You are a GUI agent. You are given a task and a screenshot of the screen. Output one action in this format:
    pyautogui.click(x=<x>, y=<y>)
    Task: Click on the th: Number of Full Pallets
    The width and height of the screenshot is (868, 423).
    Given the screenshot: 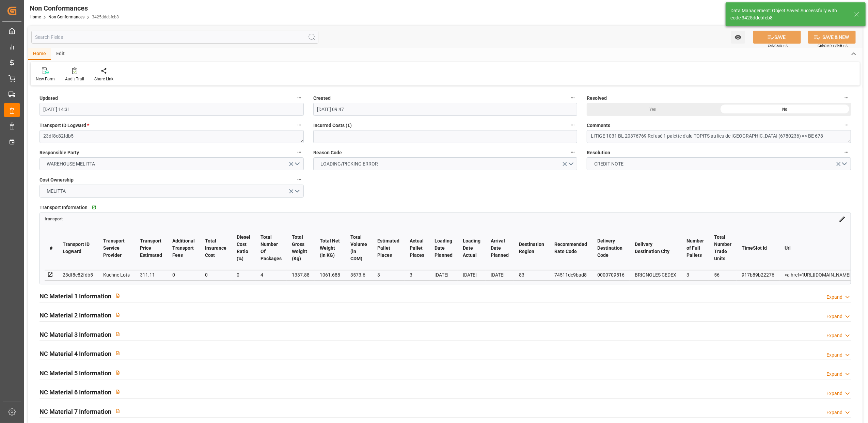 What is the action you would take?
    pyautogui.click(x=695, y=248)
    